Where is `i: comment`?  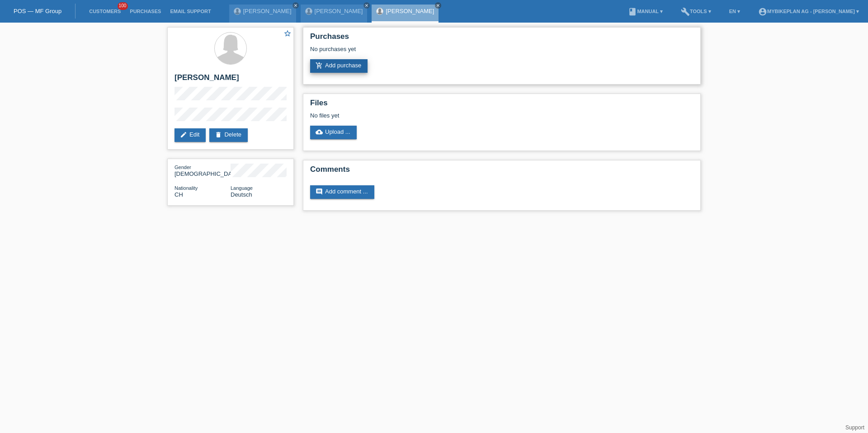
i: comment is located at coordinates (319, 192).